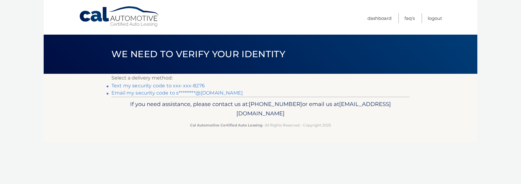 The image size is (521, 184). What do you see at coordinates (226, 125) in the screenshot?
I see `strong: Cal Automotive Certified Auto Leasing` at bounding box center [226, 125].